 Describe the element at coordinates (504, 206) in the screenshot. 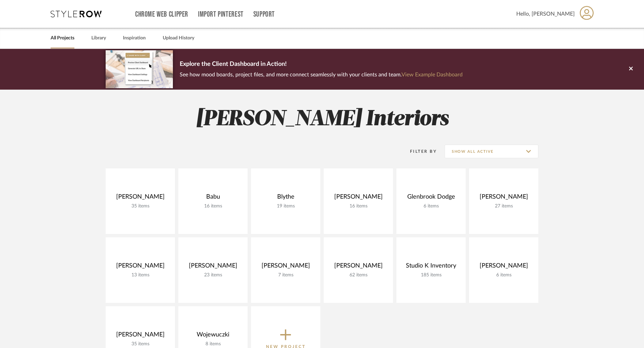

I see `div: 27 items` at that location.